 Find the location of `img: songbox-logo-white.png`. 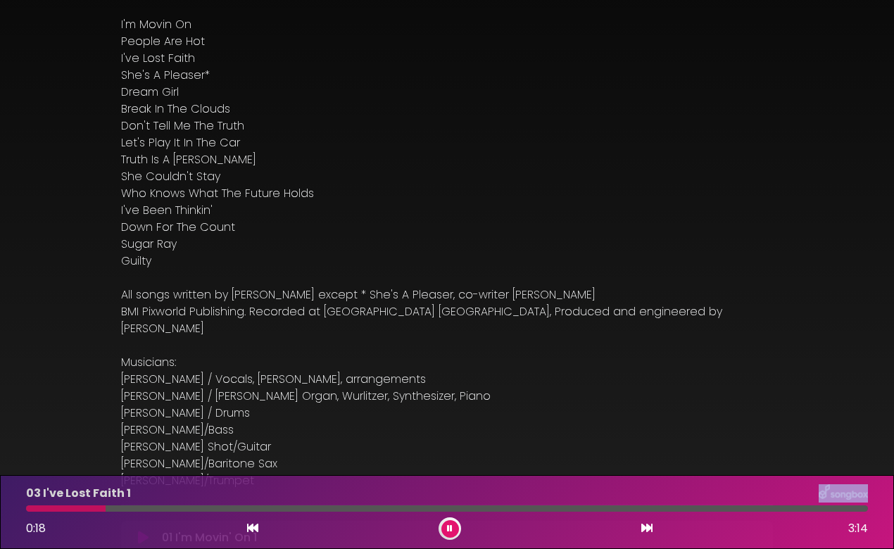

img: songbox-logo-white.png is located at coordinates (843, 493).